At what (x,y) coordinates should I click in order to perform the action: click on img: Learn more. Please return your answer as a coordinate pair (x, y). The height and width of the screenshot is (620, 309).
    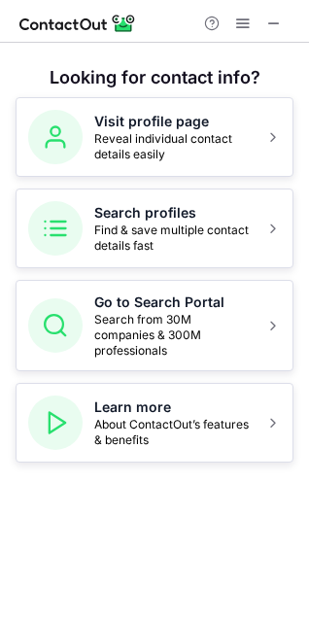
    Looking at the image, I should click on (55, 423).